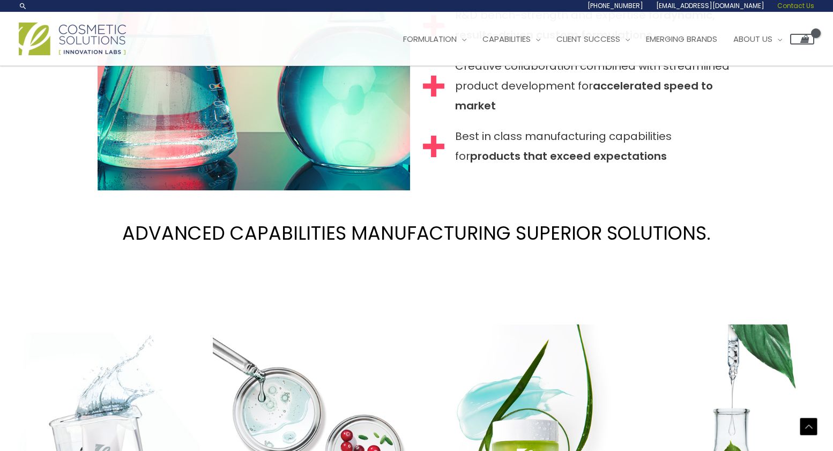  Describe the element at coordinates (802, 39) in the screenshot. I see `a: View Shopping Cart, empty` at that location.